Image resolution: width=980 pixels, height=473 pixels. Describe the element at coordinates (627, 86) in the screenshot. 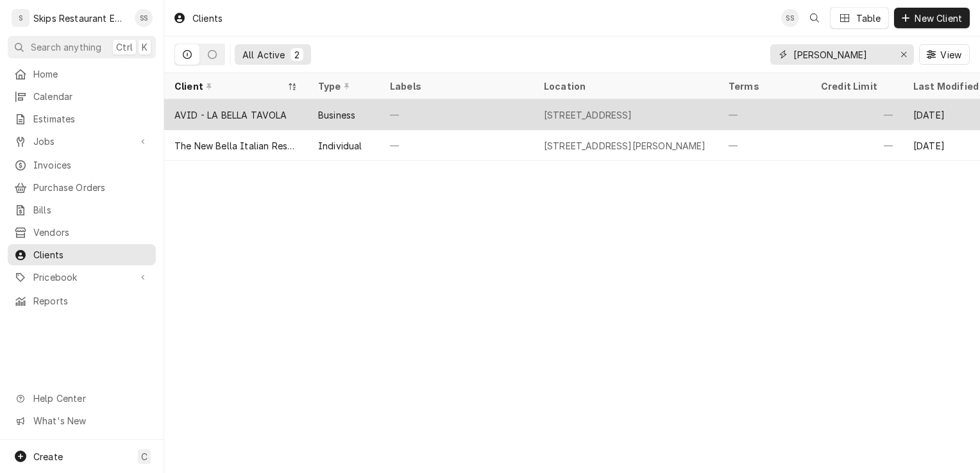

I see `div: Location` at that location.